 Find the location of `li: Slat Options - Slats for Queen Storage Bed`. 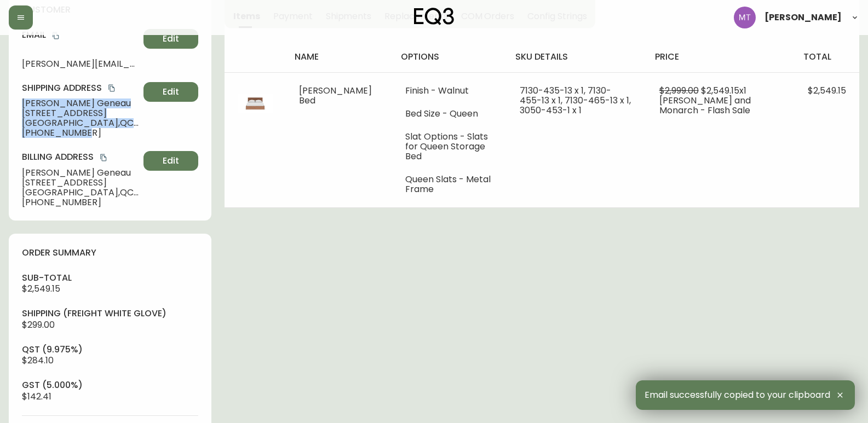

li: Slat Options - Slats for Queen Storage Bed is located at coordinates (449, 147).